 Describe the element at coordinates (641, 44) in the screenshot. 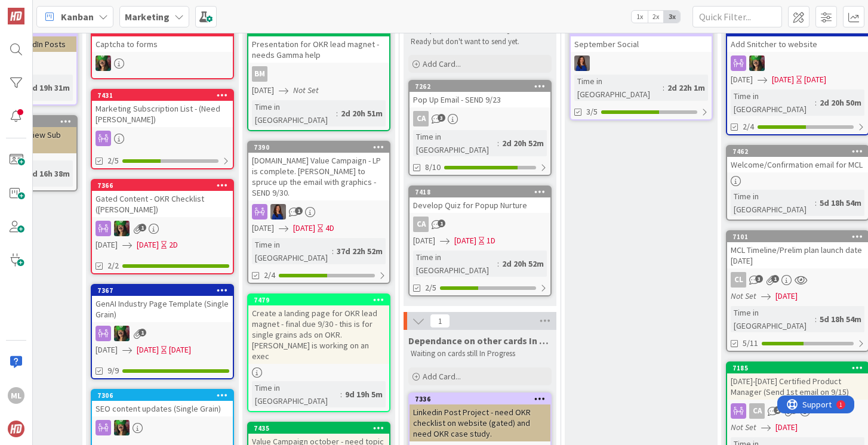

I see `div: September Social` at that location.